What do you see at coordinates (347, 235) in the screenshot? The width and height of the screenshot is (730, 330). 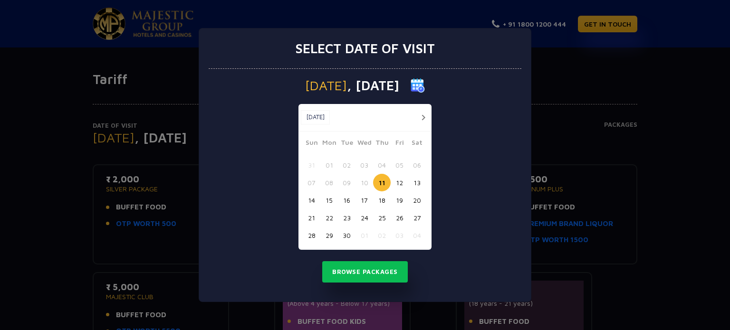 I see `button: 30` at bounding box center [347, 235].